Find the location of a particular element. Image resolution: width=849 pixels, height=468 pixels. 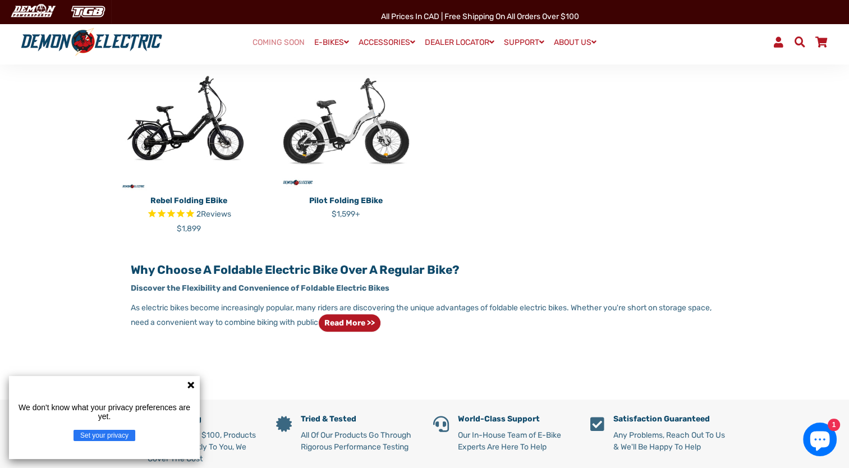

strong: Why Choose a Foldable Electric Bike Over a Regular Bike? is located at coordinates (295, 269).